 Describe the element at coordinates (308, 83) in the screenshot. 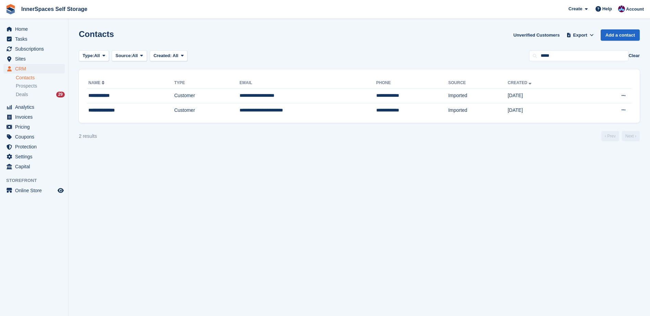

I see `th: Email` at that location.